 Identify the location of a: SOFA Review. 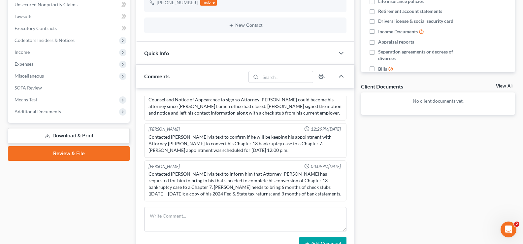
(69, 88).